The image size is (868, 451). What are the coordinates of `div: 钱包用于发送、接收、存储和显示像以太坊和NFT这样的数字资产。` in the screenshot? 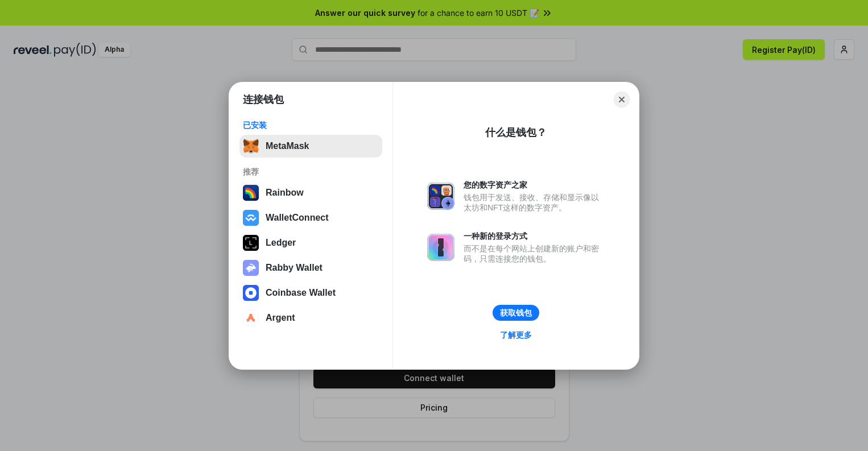 It's located at (534, 202).